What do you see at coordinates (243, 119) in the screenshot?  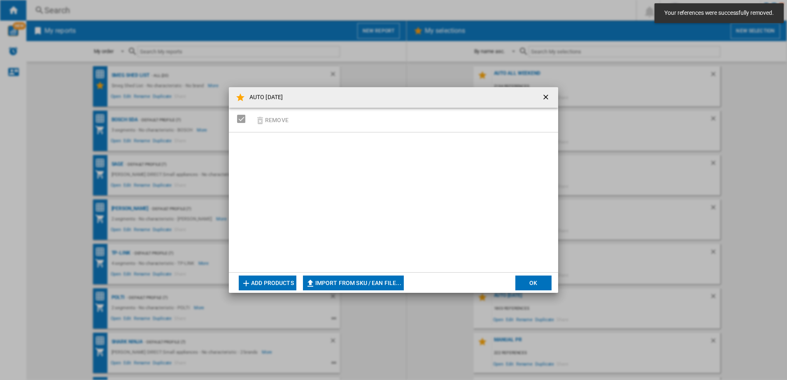 I see `md-checkbox: SELECTIONS.EDITION_POPUP.SELECT_DESELECT` at bounding box center [243, 119].